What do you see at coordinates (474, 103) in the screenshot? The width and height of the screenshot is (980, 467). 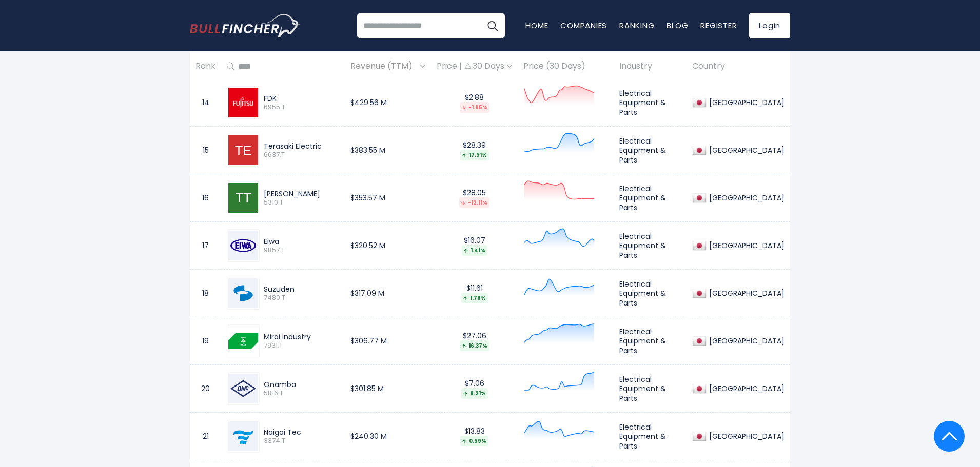 I see `div: $2.88` at bounding box center [474, 103].